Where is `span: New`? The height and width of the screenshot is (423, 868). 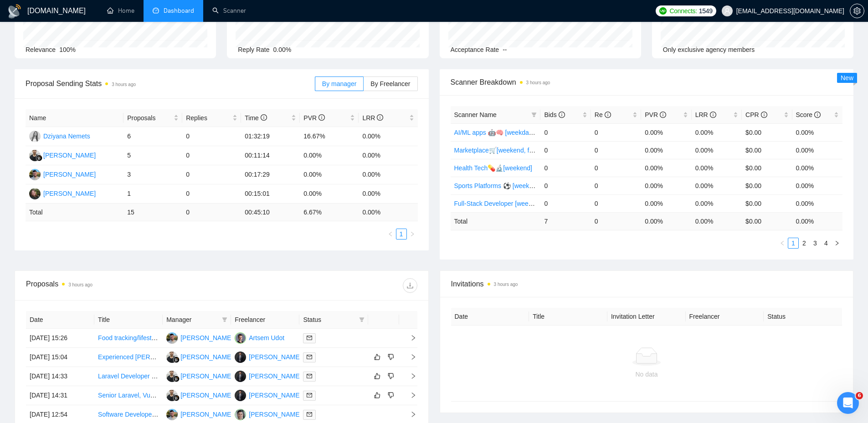
span: New is located at coordinates (847, 78).